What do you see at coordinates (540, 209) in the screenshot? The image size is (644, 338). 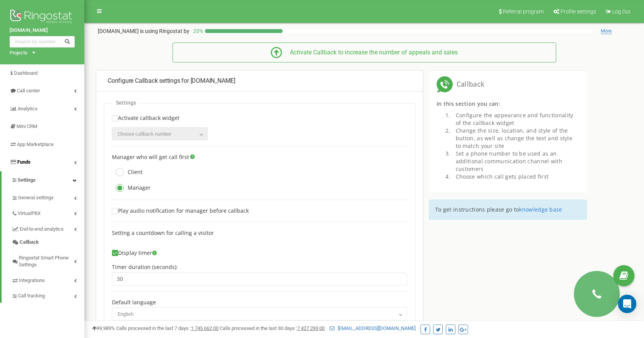 I see `a: knowledge base` at bounding box center [540, 209].